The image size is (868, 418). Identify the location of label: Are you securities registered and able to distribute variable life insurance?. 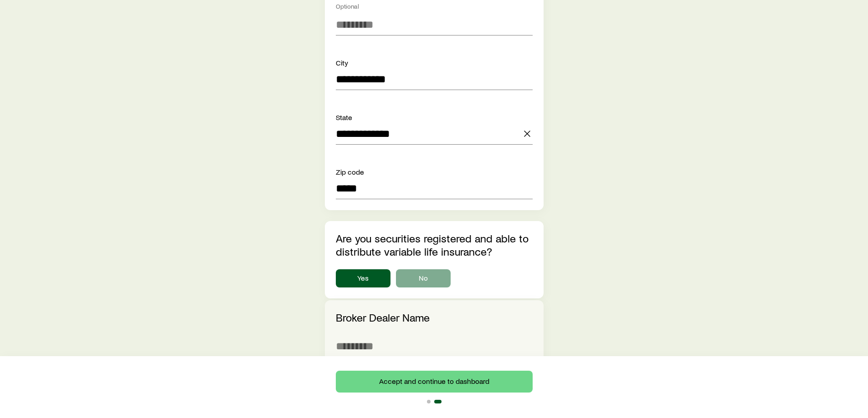
(432, 245).